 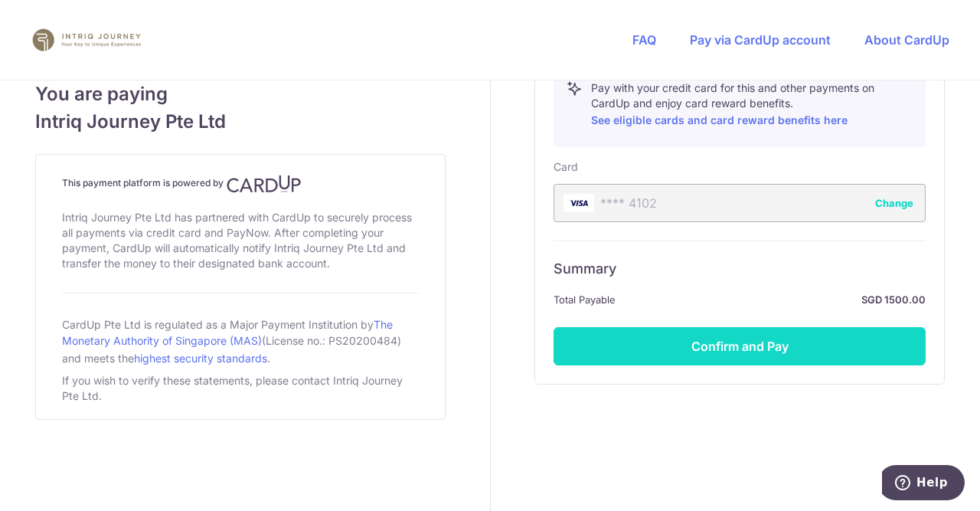 I want to click on img: CardUp, so click(x=264, y=184).